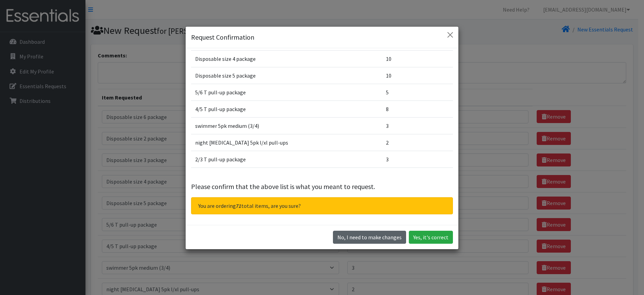  Describe the element at coordinates (418, 142) in the screenshot. I see `td: 2` at that location.